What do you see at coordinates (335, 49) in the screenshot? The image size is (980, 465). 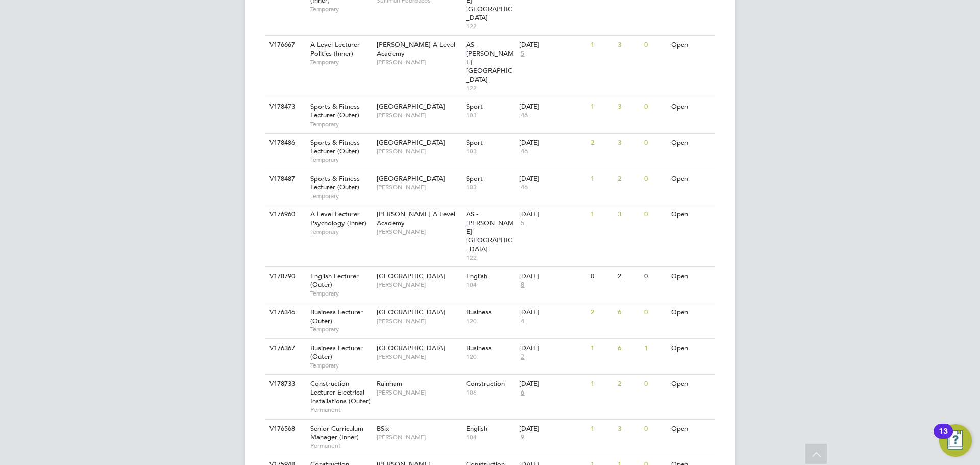 I see `span: A Level Lecturer Politics (Inner)` at bounding box center [335, 49].